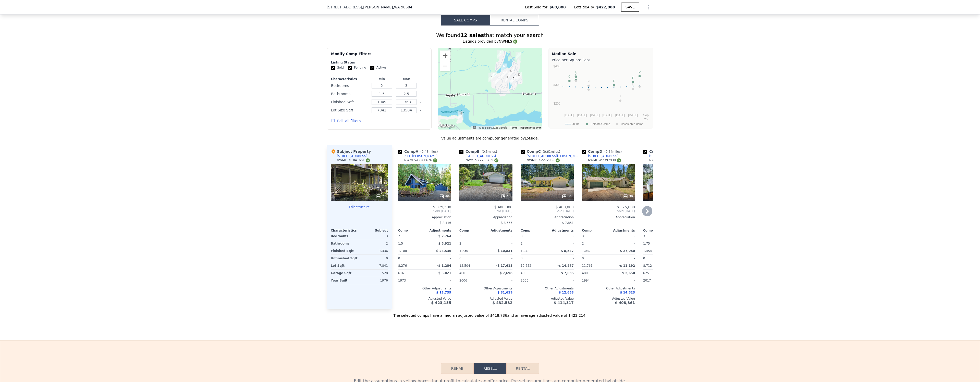 This screenshot has width=980, height=382. Describe the element at coordinates (625, 303) in the screenshot. I see `span: $ 408,361` at that location.